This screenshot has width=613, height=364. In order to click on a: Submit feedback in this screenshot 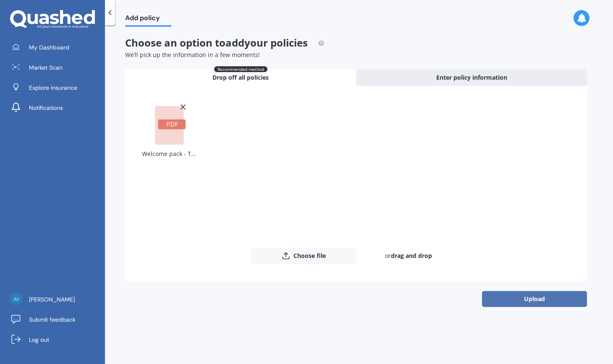, I will do `click(55, 320)`.